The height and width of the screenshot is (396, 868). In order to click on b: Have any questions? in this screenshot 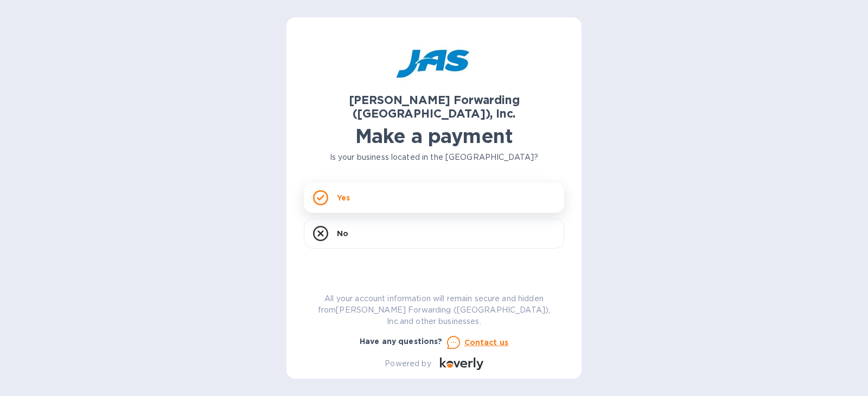, I will do `click(401, 342)`.